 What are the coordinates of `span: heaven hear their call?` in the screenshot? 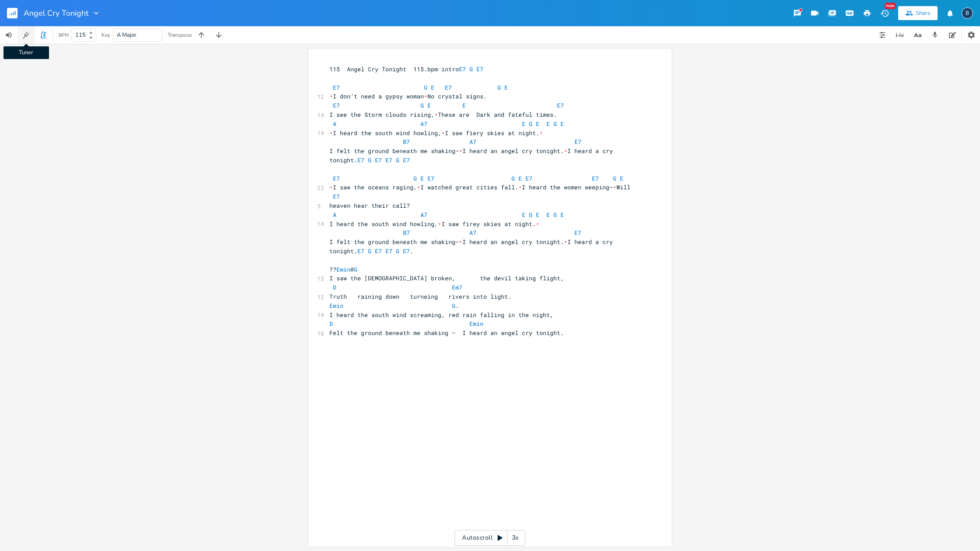 It's located at (370, 206).